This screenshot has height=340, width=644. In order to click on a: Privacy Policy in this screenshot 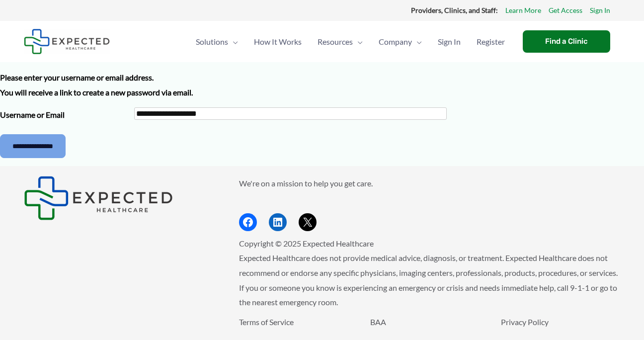, I will do `click(524, 321)`.